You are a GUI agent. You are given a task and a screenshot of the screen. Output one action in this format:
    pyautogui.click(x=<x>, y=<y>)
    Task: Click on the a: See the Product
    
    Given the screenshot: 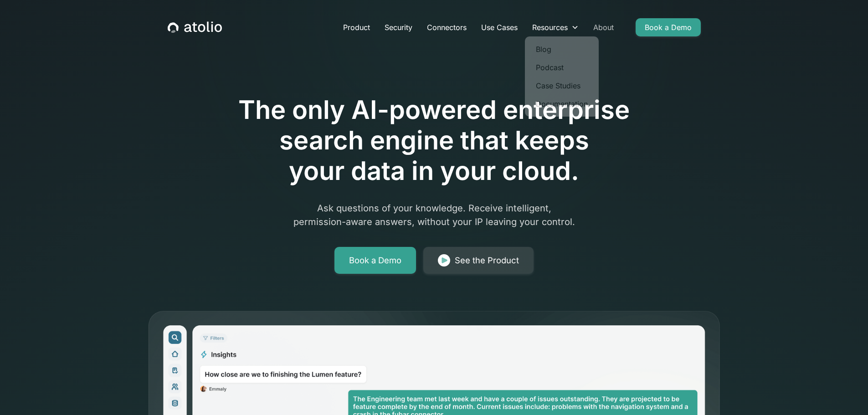 What is the action you would take?
    pyautogui.click(x=478, y=261)
    